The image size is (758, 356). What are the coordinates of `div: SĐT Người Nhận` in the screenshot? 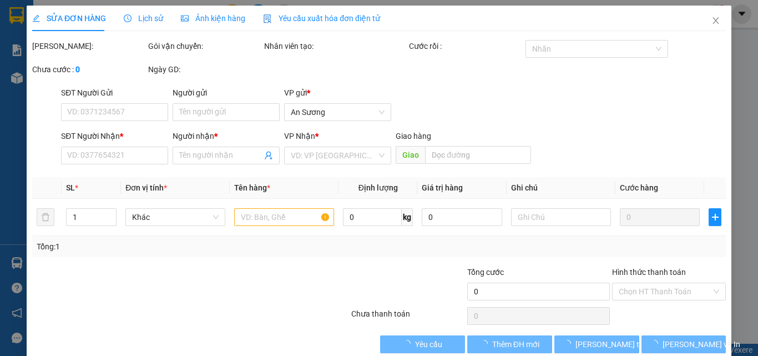 It's located at (114, 136).